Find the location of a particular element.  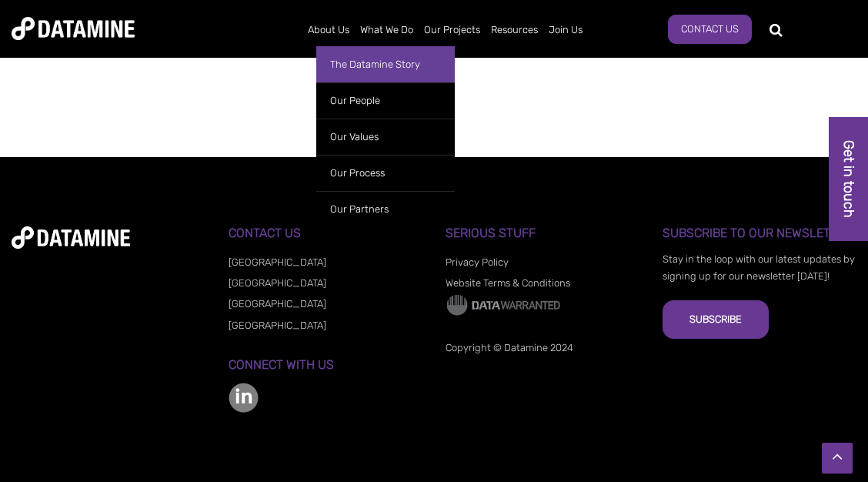

img: Datamine is located at coordinates (73, 28).